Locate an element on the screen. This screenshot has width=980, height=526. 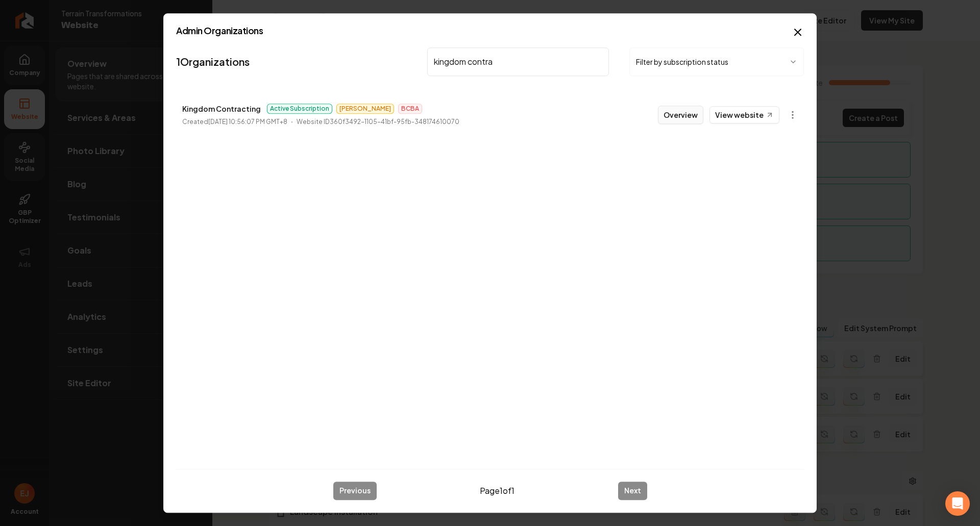
p: Kingdom Contracting is located at coordinates (222, 109).